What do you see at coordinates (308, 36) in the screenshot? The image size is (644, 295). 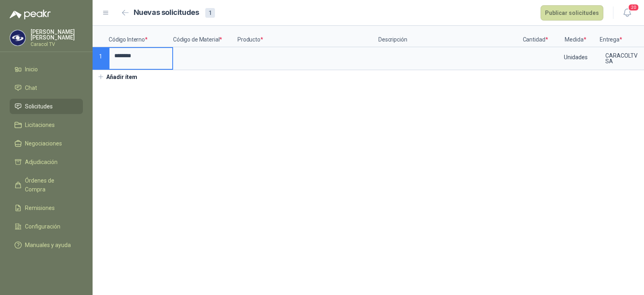 I see `p: Producto` at bounding box center [308, 36].